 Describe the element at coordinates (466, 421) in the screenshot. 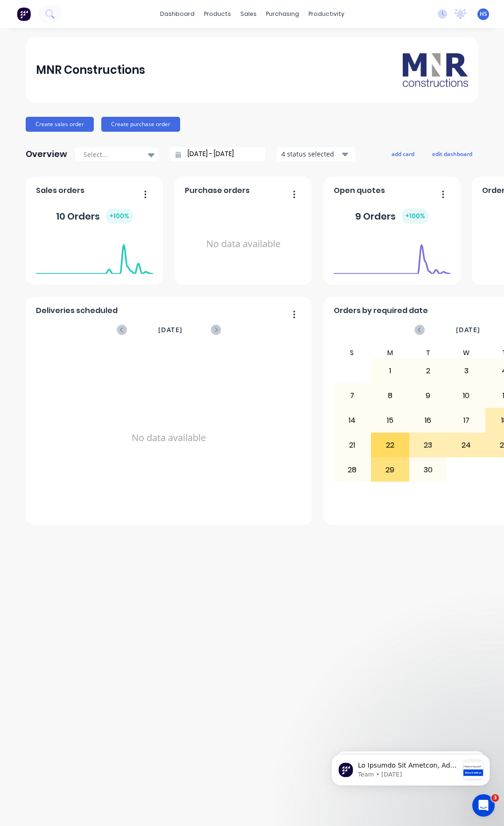

I see `div: 17` at that location.